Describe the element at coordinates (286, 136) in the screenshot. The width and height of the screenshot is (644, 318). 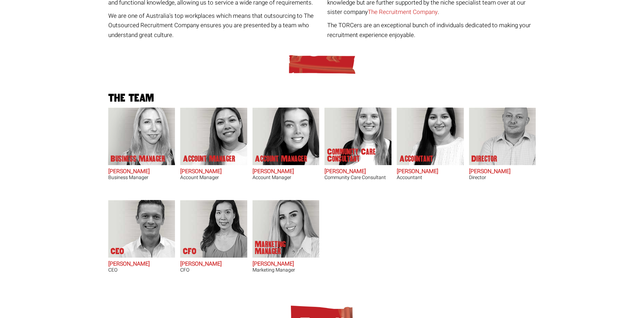
I see `img: Daisy Hamer does Account Manager` at that location.